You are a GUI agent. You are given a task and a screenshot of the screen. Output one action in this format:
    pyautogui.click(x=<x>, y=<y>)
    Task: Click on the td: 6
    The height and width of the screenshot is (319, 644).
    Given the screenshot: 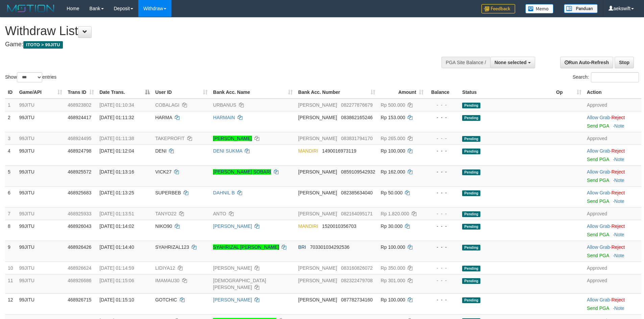 What is the action you would take?
    pyautogui.click(x=11, y=197)
    